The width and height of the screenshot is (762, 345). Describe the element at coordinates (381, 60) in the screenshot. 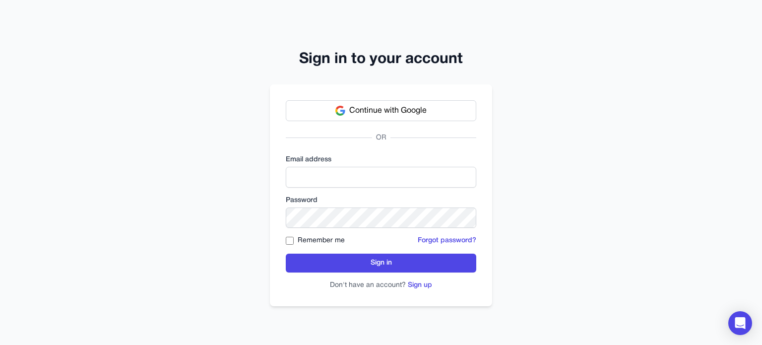

I see `h2: Sign in to your account` at that location.